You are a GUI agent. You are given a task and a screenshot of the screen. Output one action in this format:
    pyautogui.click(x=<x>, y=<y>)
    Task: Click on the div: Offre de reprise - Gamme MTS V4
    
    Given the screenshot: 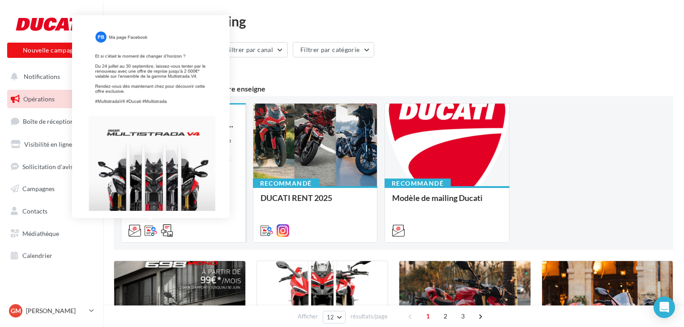 What is the action you would take?
    pyautogui.click(x=183, y=124)
    